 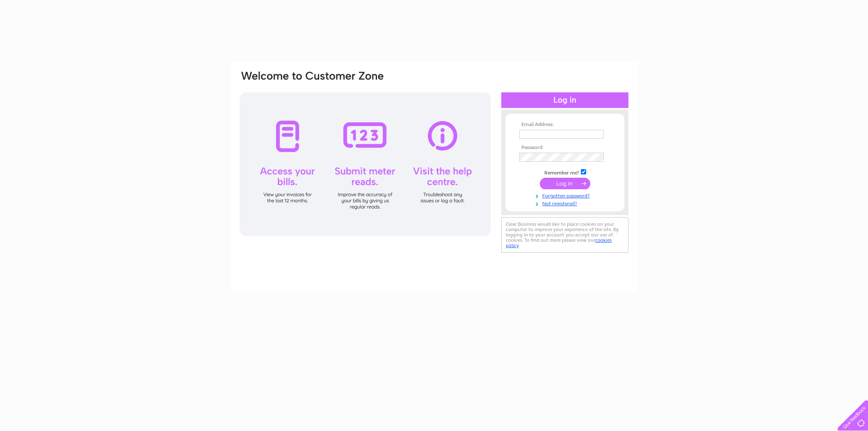 I want to click on div: Clear Business would like to place cookies on your computer to improve your experience of the sit..., so click(x=565, y=235).